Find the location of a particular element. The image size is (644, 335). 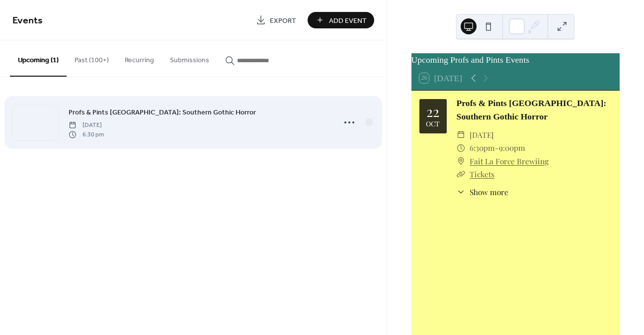

span: 6:30 pm is located at coordinates (86, 134).